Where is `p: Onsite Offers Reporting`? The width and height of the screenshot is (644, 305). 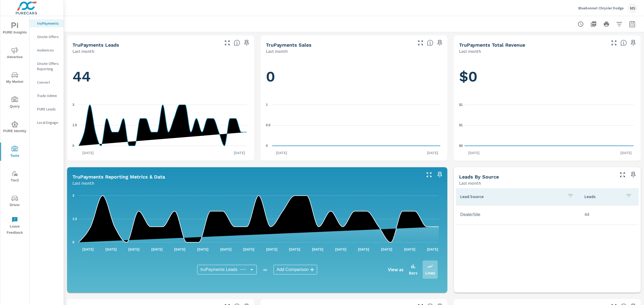
p: Onsite Offers Reporting is located at coordinates (48, 66).